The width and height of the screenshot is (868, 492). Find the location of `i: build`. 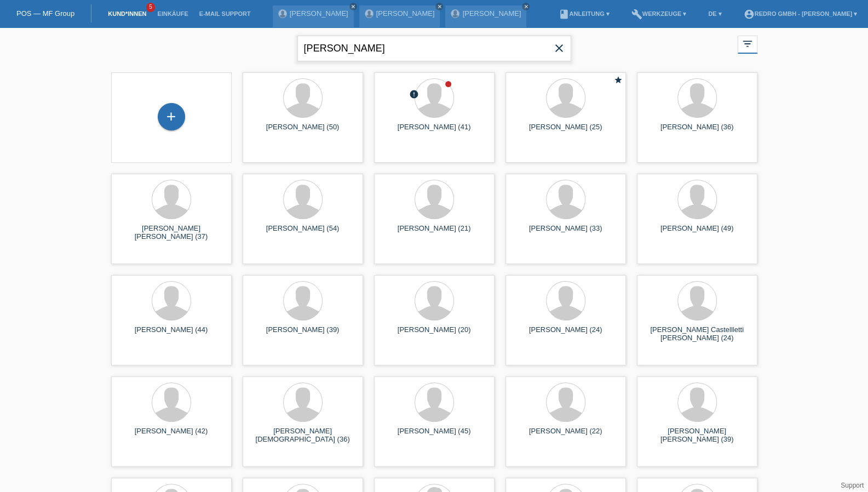

i: build is located at coordinates (637, 14).